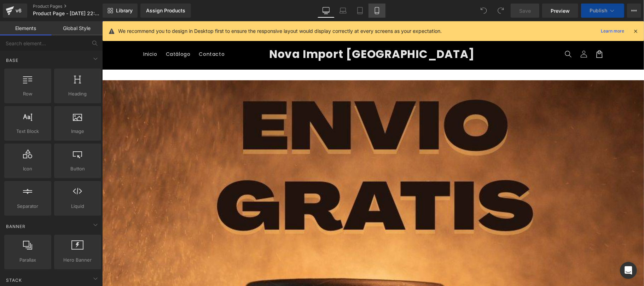 The image size is (644, 286). I want to click on span: Library, so click(124, 11).